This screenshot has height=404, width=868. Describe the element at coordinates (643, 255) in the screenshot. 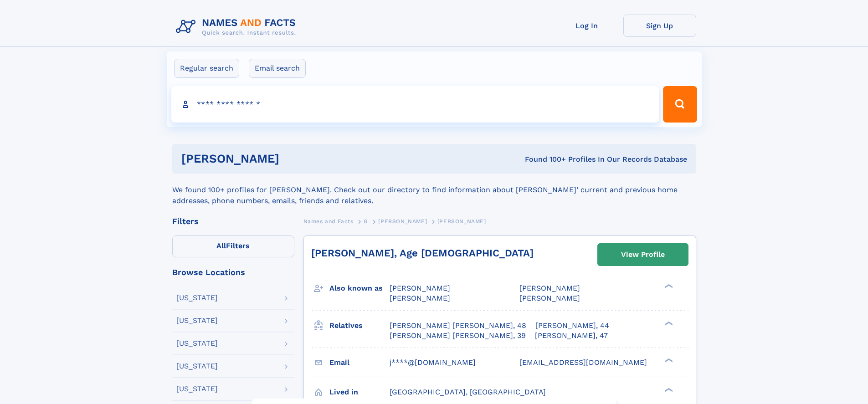

I see `a: View Profile` at that location.